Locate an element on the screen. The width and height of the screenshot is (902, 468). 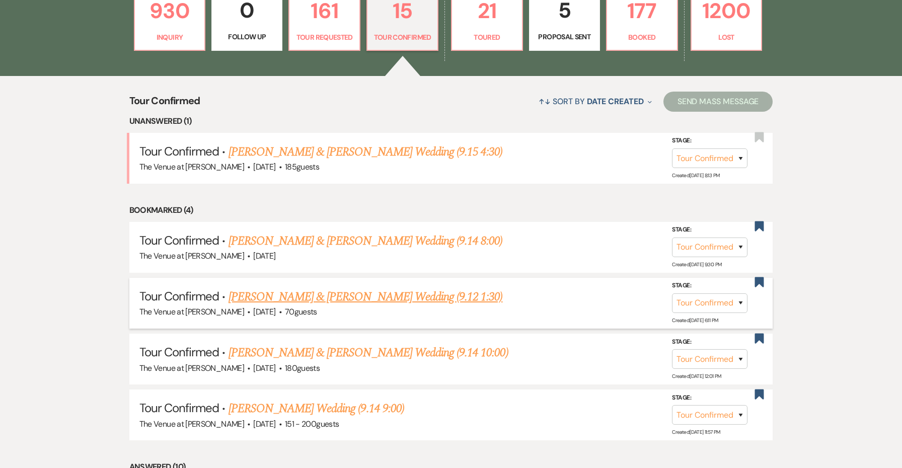
li: Bookmarked (4) is located at coordinates (451, 210).